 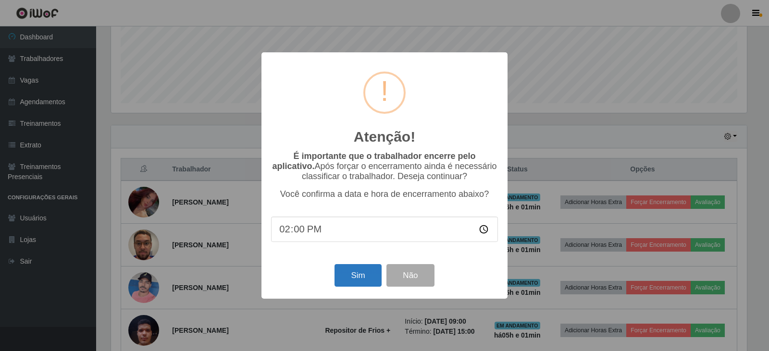 What do you see at coordinates (358, 275) in the screenshot?
I see `button: Sim` at bounding box center [358, 275].